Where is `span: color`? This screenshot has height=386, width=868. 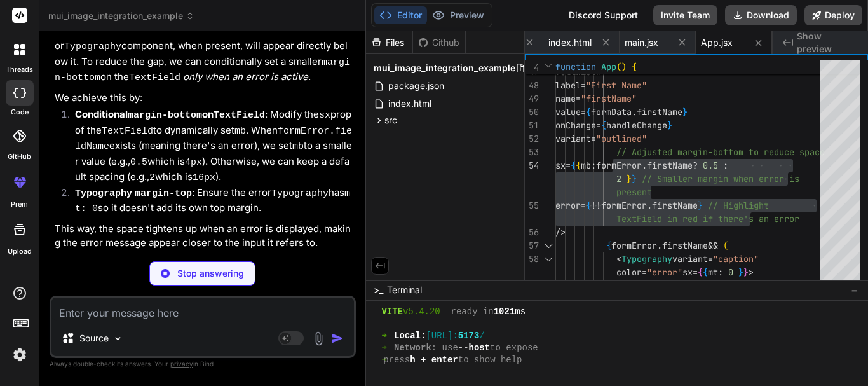
span: color is located at coordinates (629, 273).